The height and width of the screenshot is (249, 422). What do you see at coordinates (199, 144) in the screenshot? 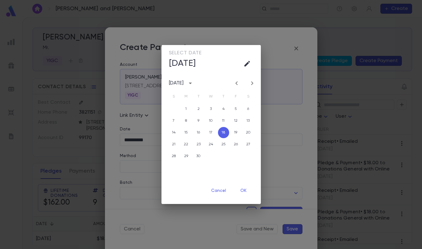
I see `button: 23` at bounding box center [199, 144].